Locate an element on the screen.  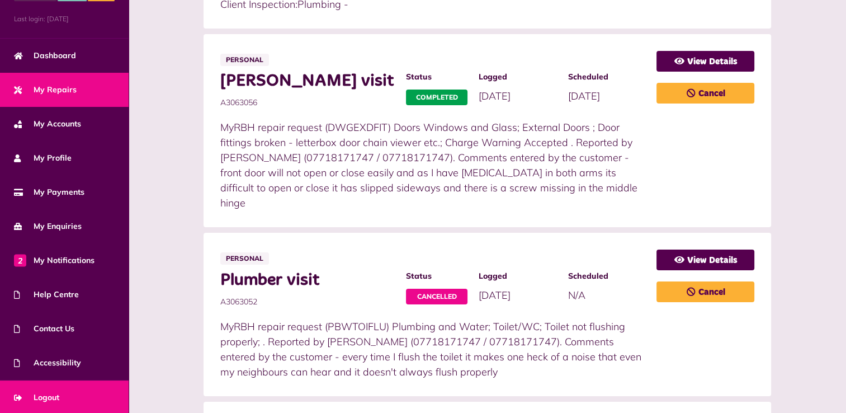
span: A3063056 is located at coordinates (307, 102).